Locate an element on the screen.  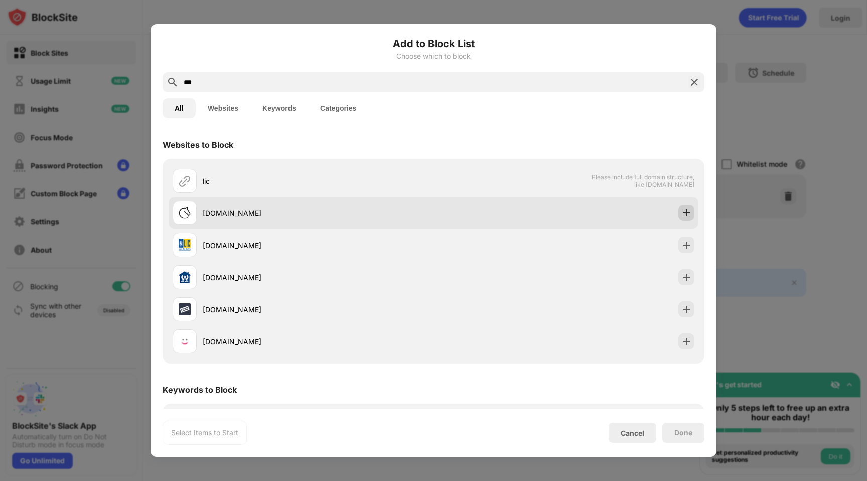
div: Select Items to Start is located at coordinates (205, 433).